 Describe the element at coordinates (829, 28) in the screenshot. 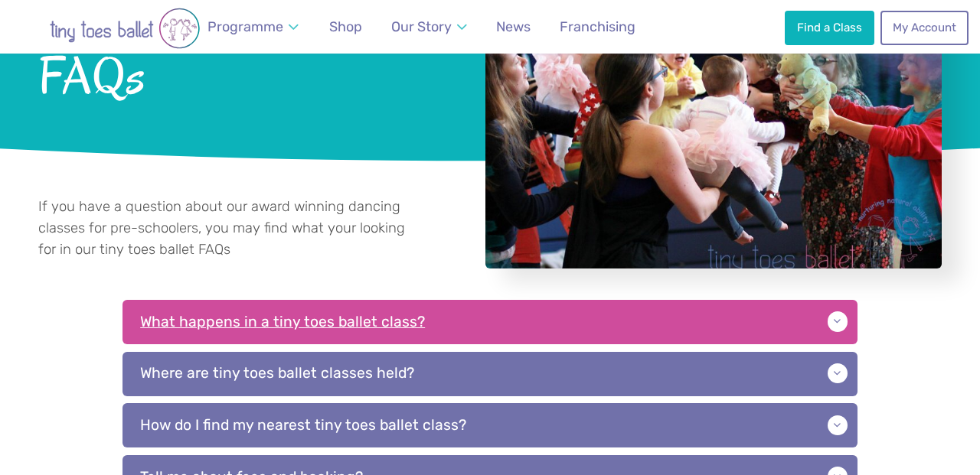

I see `a: Find a Class` at that location.